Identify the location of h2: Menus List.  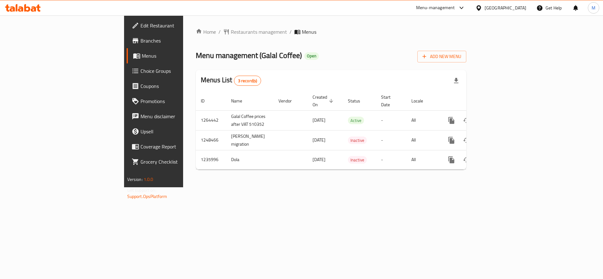
(231, 81).